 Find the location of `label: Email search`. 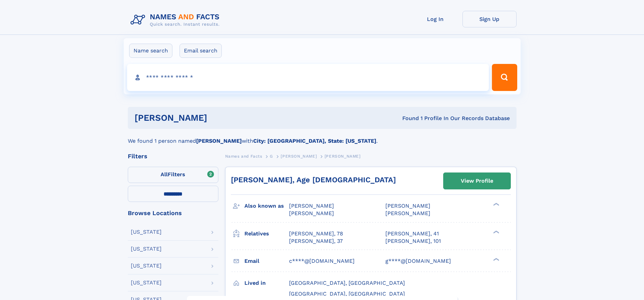

label: Email search is located at coordinates (200, 51).